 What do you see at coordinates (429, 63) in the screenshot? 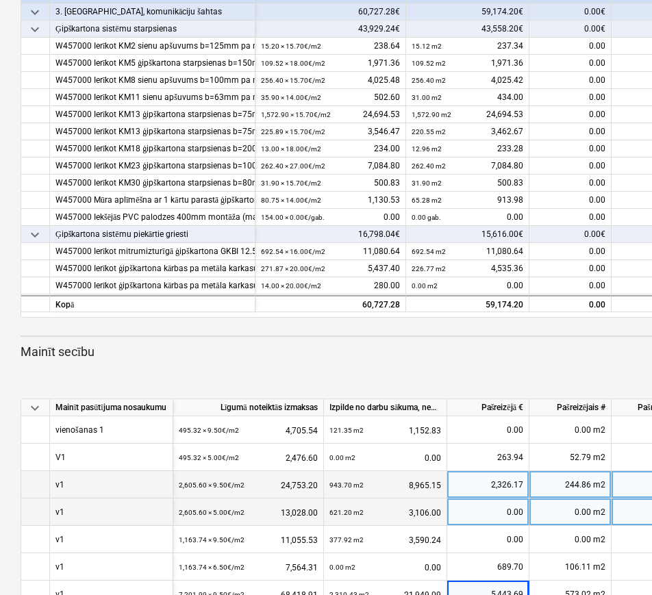
I see `small: 109.52 m2` at bounding box center [429, 63].